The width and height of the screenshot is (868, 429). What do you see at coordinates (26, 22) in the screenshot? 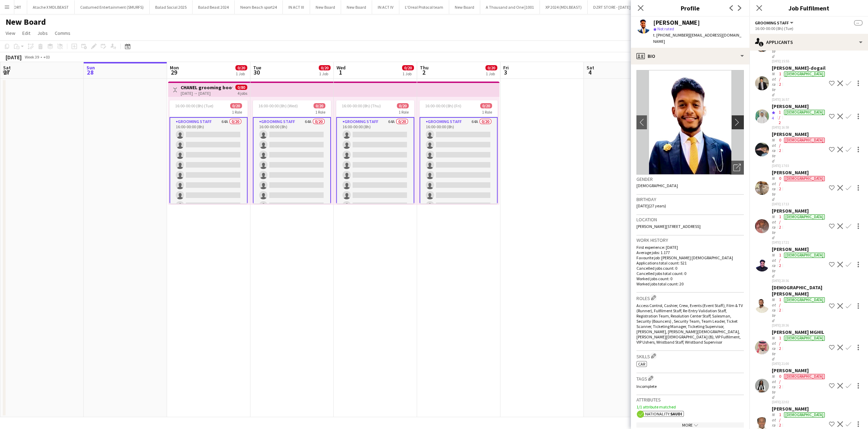
I see `h1: New Board` at bounding box center [26, 22].